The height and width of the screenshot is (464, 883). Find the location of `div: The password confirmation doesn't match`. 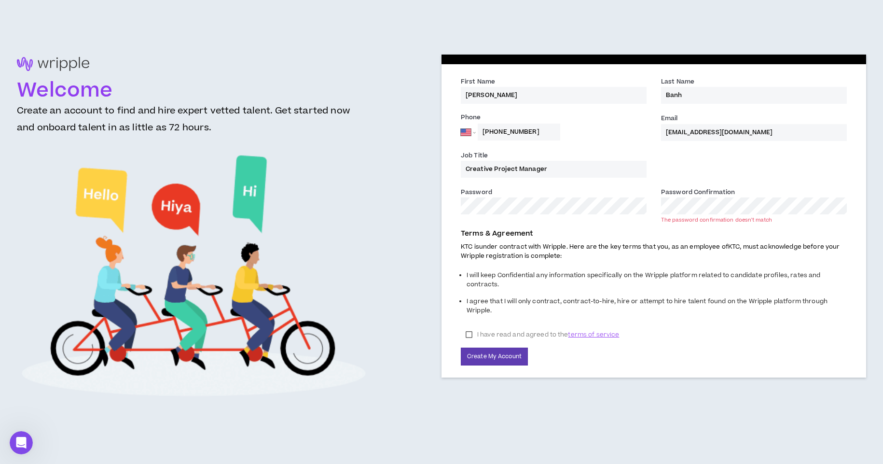

div: The password confirmation doesn't match is located at coordinates (754, 220).